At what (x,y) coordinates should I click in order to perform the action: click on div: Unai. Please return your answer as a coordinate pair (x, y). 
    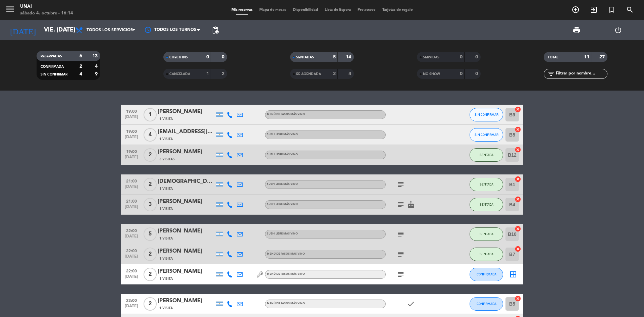
    Looking at the image, I should click on (46, 7).